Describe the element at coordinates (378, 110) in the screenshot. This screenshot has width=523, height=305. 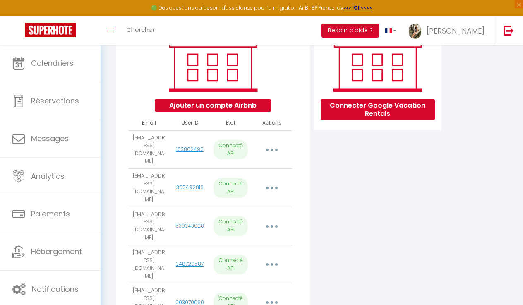
I see `button: Connecter Google Vacation Rentals` at that location.